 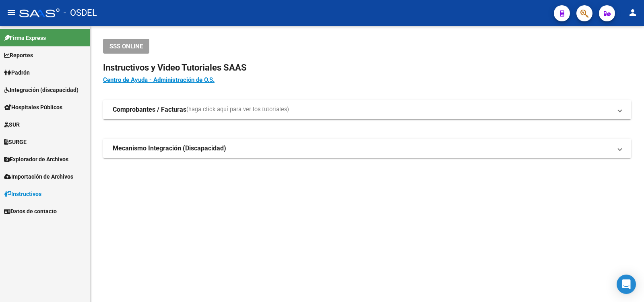 What do you see at coordinates (23, 194) in the screenshot?
I see `span: Instructivos` at bounding box center [23, 194].